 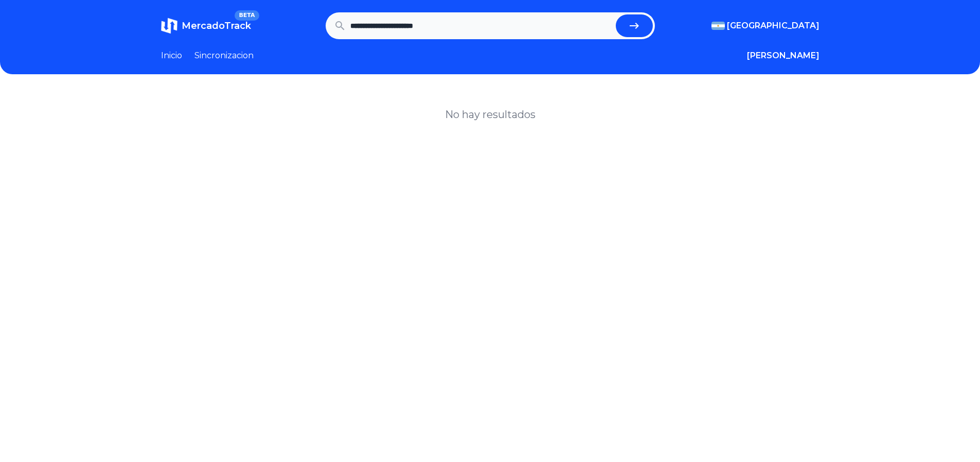 I want to click on img: MercadoTrack, so click(x=169, y=26).